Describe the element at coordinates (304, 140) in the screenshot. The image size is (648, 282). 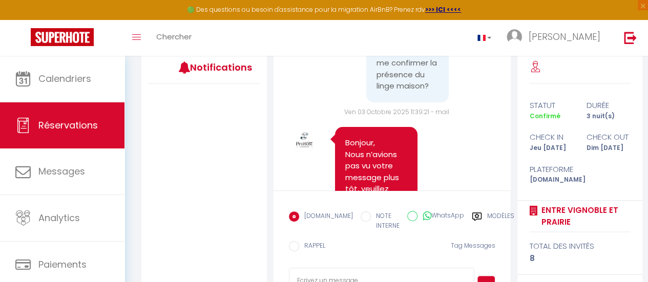
I see `img: 17224104463625.png` at that location.